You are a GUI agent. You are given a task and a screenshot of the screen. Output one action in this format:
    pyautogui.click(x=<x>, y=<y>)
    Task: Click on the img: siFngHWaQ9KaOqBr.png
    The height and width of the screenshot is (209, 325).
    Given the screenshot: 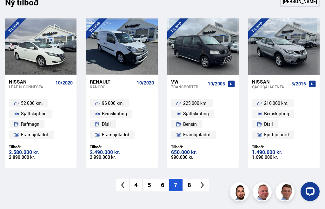 What is the action you would take?
    pyautogui.click(x=263, y=193)
    